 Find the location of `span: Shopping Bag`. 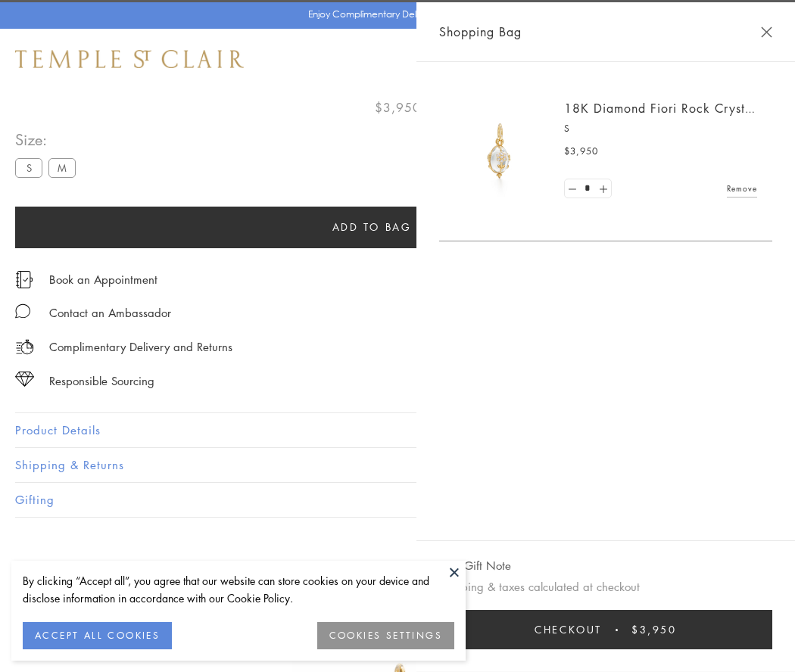

span: Shopping Bag is located at coordinates (480, 31).